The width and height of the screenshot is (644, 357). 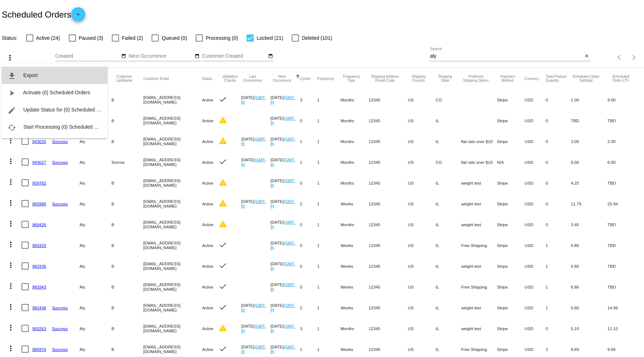 What do you see at coordinates (67, 127) in the screenshot?
I see `span: Start Processing (0) Scheduled Orders` at bounding box center [67, 127].